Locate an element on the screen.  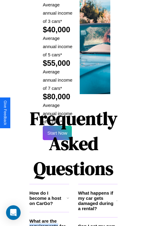
h1: Frequently Asked Questions is located at coordinates (74, 143).